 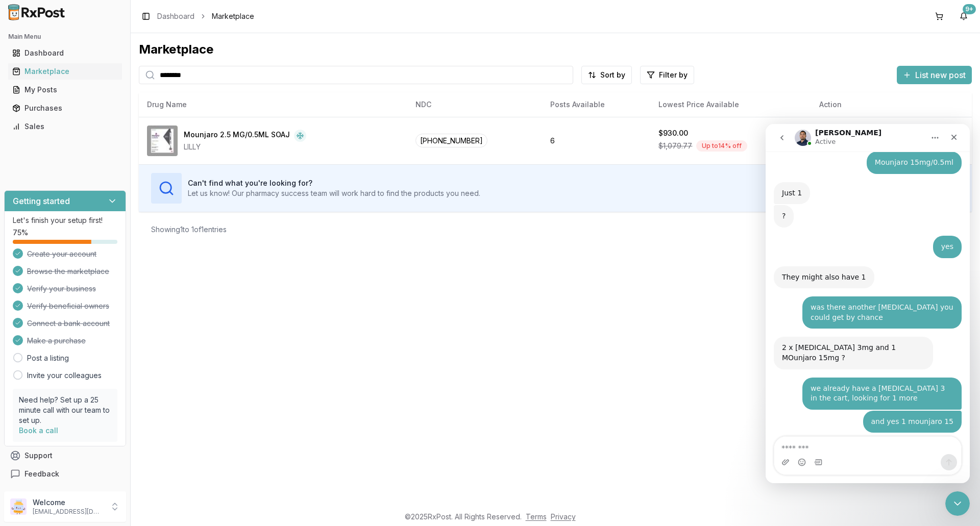 I want to click on img: User avatar, so click(x=18, y=507).